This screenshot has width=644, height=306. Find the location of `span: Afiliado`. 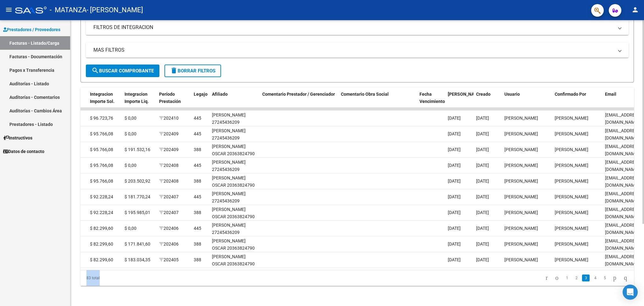

span: Afiliado is located at coordinates (220, 94).